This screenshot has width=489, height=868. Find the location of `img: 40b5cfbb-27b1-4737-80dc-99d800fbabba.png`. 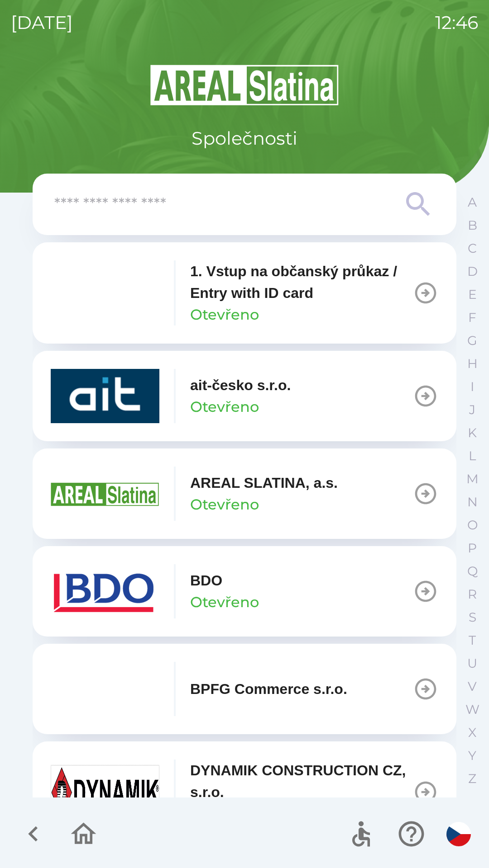

img: 40b5cfbb-27b1-4737-80dc-99d800fbabba.png is located at coordinates (105, 397).